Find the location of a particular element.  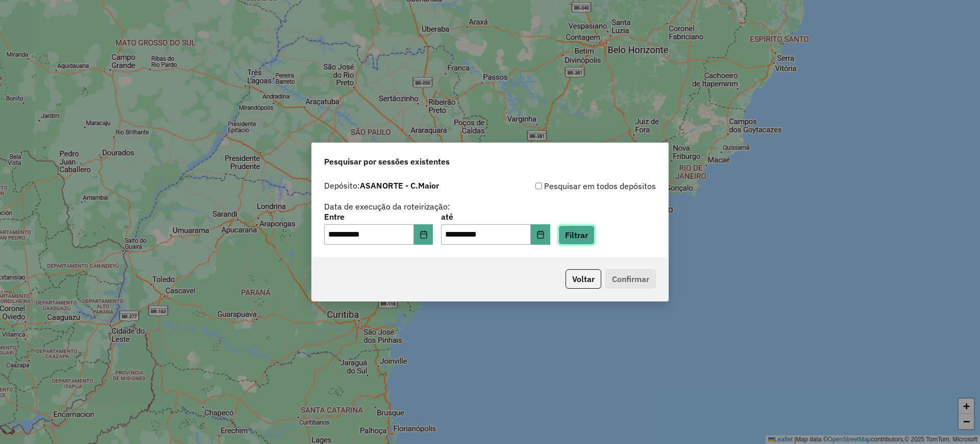

button: Filtrar is located at coordinates (576, 235).